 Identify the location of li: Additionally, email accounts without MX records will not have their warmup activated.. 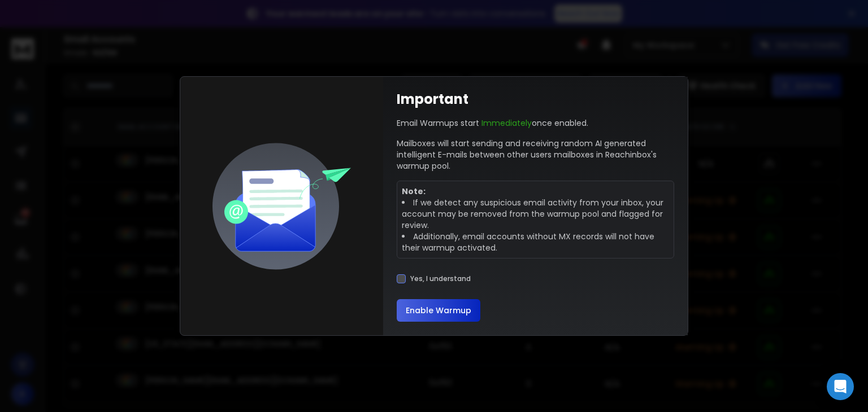
(535, 242).